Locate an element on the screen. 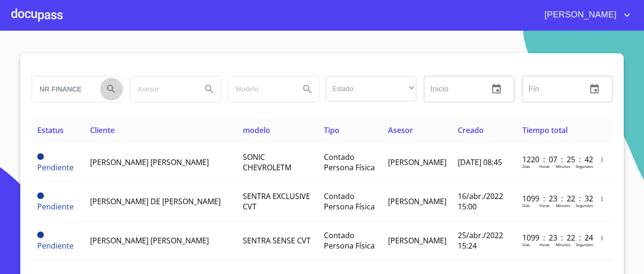  span: Creado is located at coordinates (470, 130).